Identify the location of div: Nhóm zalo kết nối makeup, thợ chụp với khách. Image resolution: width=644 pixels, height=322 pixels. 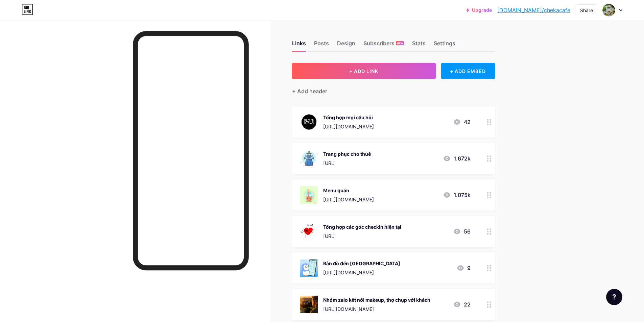
(377, 300).